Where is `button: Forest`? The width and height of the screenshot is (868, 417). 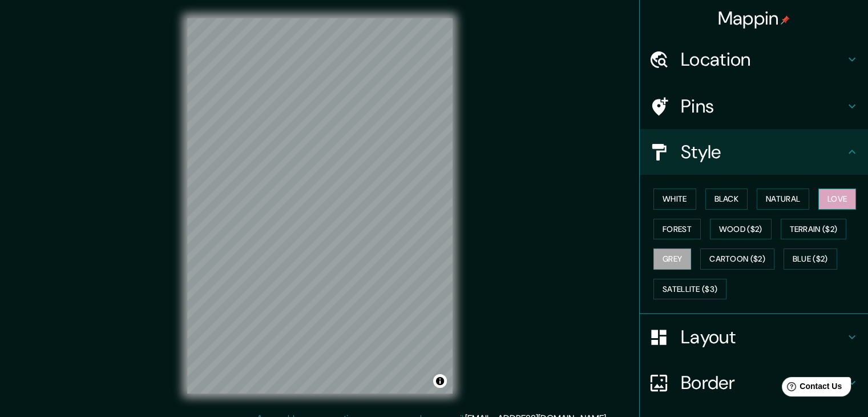
button: Forest is located at coordinates (677, 228).